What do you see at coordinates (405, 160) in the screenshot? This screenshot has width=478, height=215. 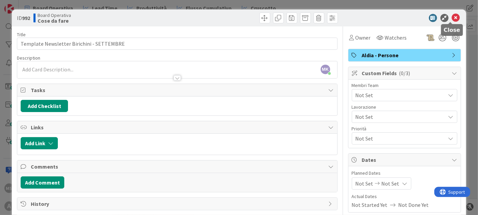 I see `span: Dates` at bounding box center [405, 160].